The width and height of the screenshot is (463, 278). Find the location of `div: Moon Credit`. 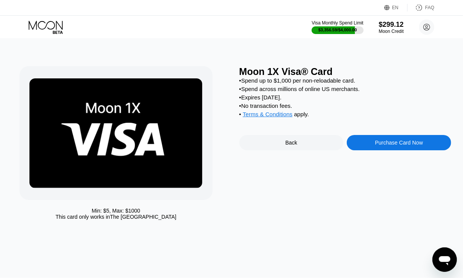

div: Moon Credit is located at coordinates (391, 31).